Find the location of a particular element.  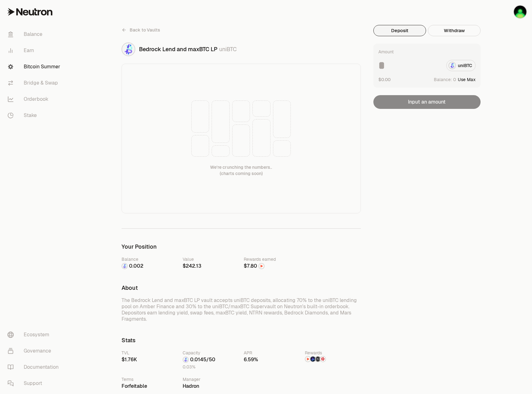

img: Mars Fragments is located at coordinates (323, 359).